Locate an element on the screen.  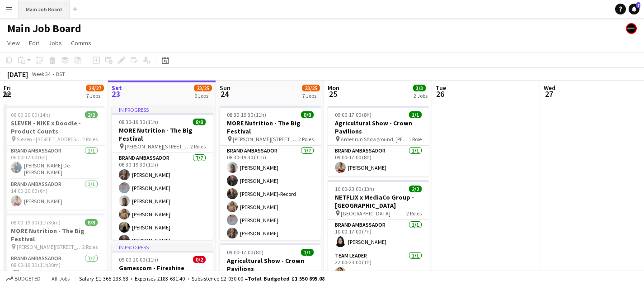
a: Jobs is located at coordinates (55, 43).